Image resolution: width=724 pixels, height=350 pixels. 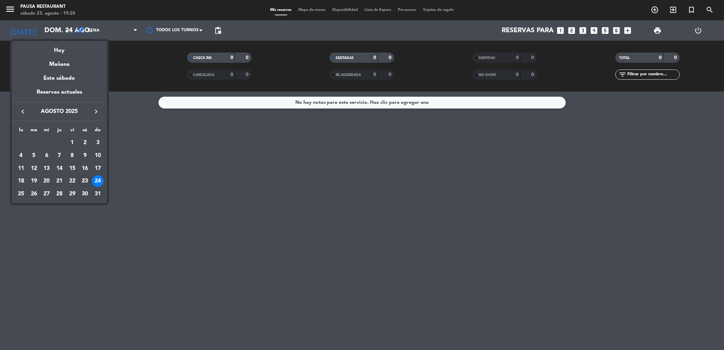 I want to click on td: 13 de agosto de 2025, so click(x=47, y=169).